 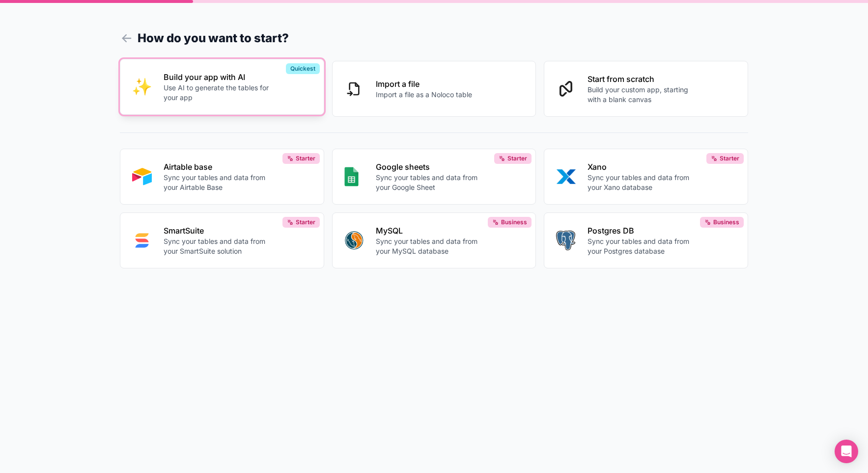 I want to click on p: MySQL, so click(x=431, y=231).